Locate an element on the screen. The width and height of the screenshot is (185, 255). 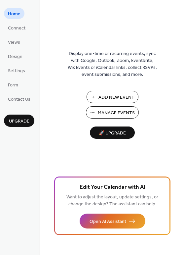
a: Connect is located at coordinates (17, 27).